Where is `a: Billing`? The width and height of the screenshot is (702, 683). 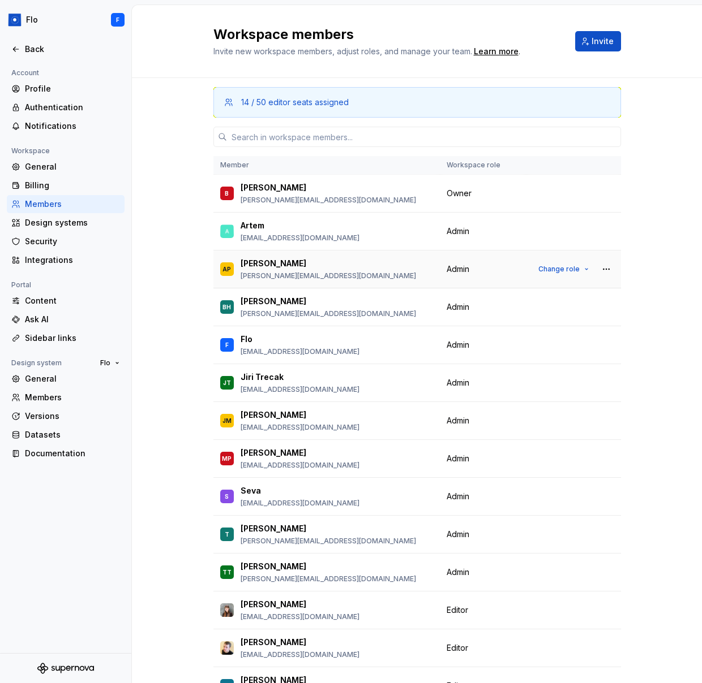 a: Billing is located at coordinates (66, 186).